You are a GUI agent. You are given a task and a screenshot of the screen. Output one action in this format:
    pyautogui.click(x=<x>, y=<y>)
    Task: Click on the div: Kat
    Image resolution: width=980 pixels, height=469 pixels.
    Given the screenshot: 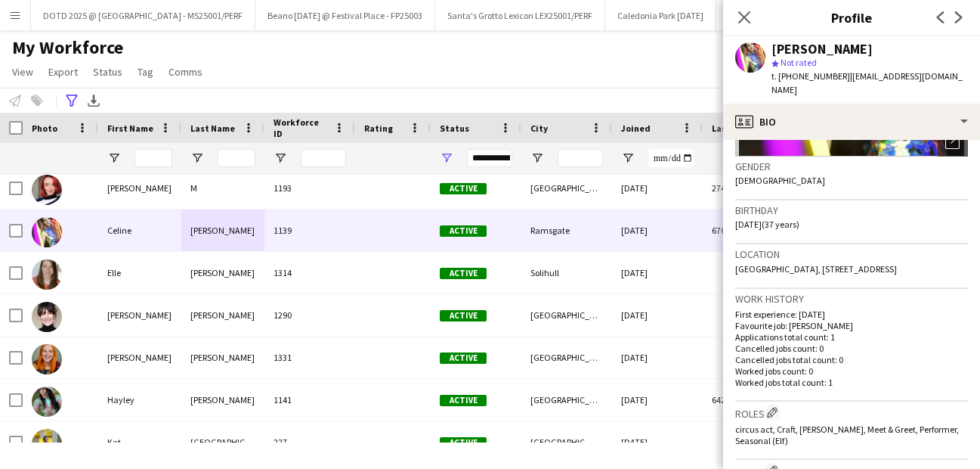 What is the action you would take?
    pyautogui.click(x=139, y=442)
    